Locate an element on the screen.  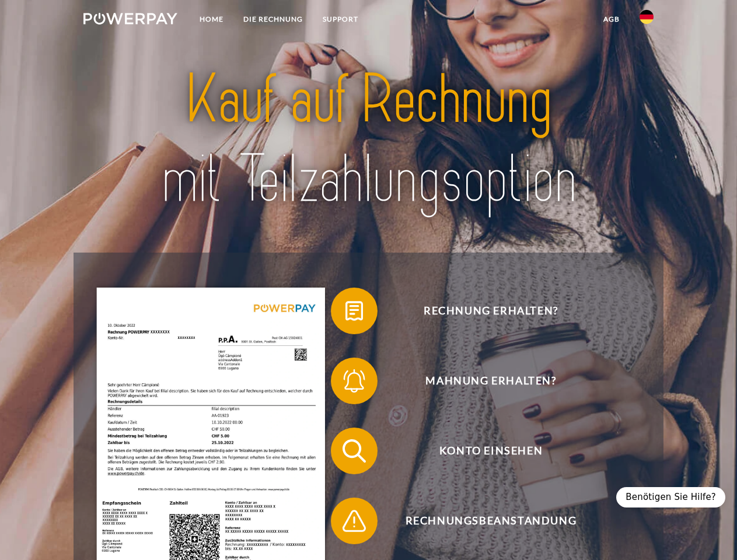
img: qb_bill.svg is located at coordinates (354, 311).